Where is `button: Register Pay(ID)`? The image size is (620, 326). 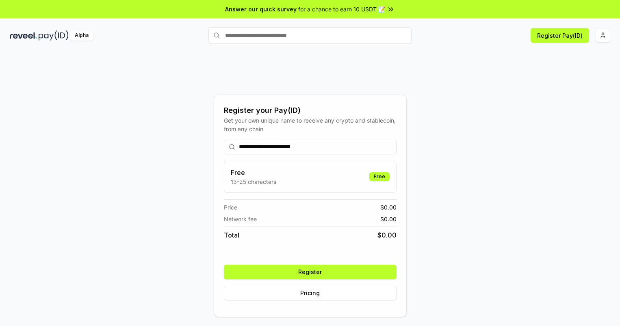
button: Register Pay(ID) is located at coordinates (560, 35).